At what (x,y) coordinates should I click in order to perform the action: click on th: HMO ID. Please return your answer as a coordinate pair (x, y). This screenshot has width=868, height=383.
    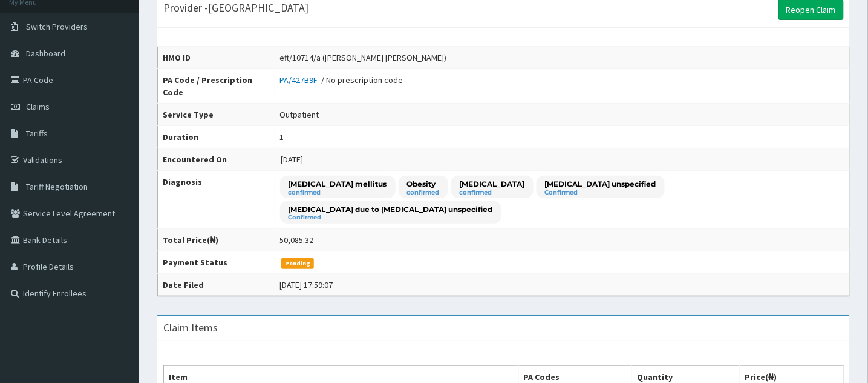
    Looking at the image, I should click on (217, 57).